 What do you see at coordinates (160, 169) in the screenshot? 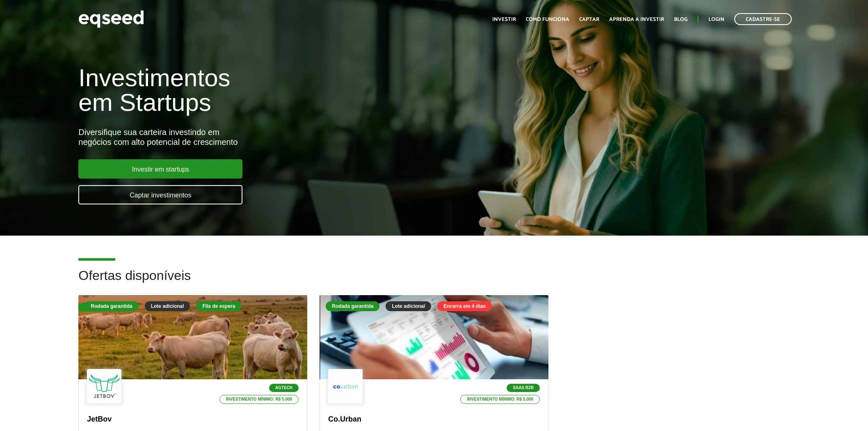
I see `a: Investir em startups` at bounding box center [160, 169].